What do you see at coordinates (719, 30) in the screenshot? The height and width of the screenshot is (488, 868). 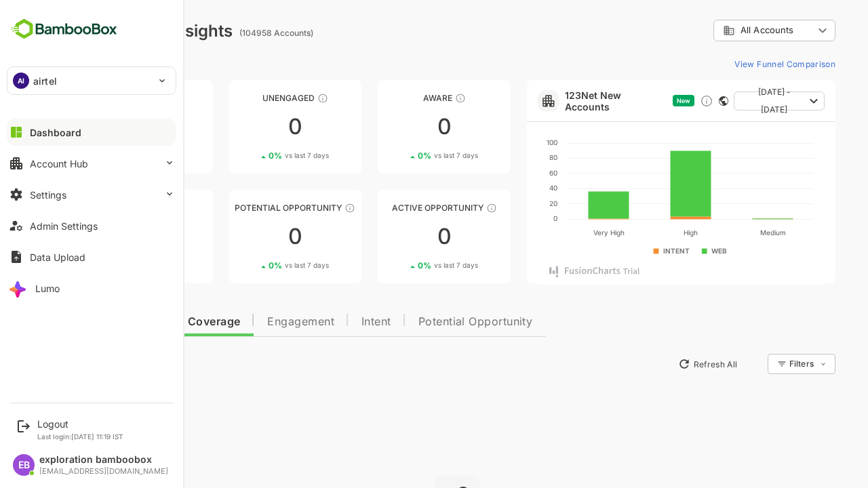 I see `span: All Accounts` at bounding box center [719, 30].